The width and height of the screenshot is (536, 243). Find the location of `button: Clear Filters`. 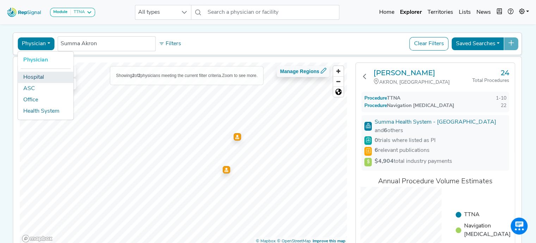

button: Clear Filters is located at coordinates (429, 44).